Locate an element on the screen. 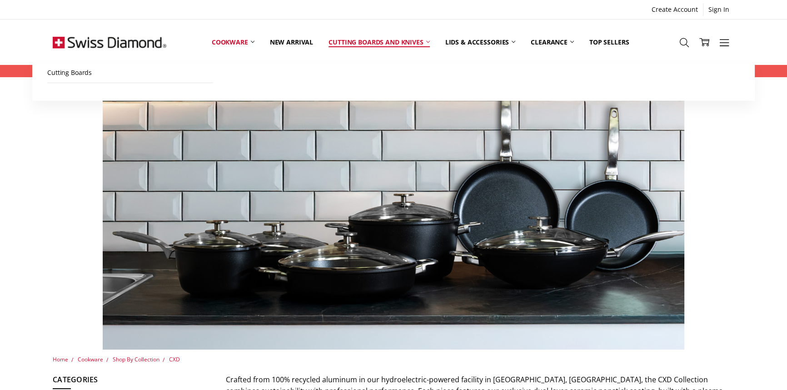  span: Cookware is located at coordinates (90, 359).